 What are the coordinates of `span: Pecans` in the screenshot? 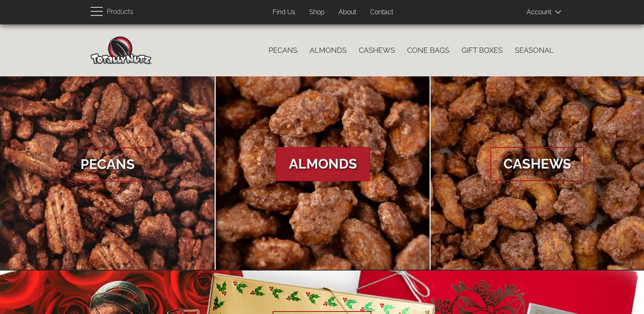 It's located at (108, 164).